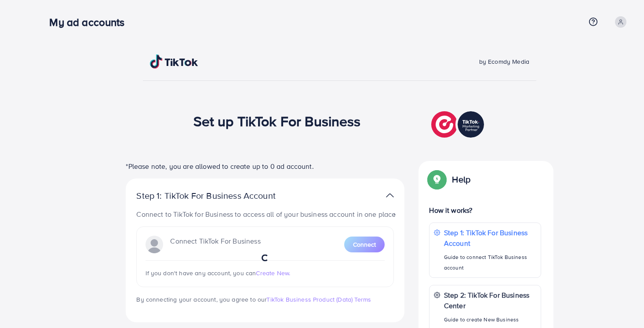 This screenshot has width=644, height=328. What do you see at coordinates (174, 61) in the screenshot?
I see `img: TikTok` at bounding box center [174, 61].